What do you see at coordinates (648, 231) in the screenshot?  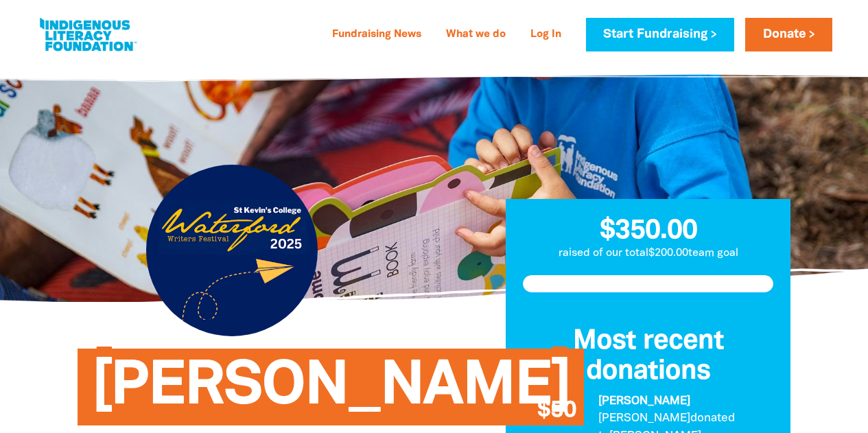 I see `span: $350.00` at bounding box center [648, 231].